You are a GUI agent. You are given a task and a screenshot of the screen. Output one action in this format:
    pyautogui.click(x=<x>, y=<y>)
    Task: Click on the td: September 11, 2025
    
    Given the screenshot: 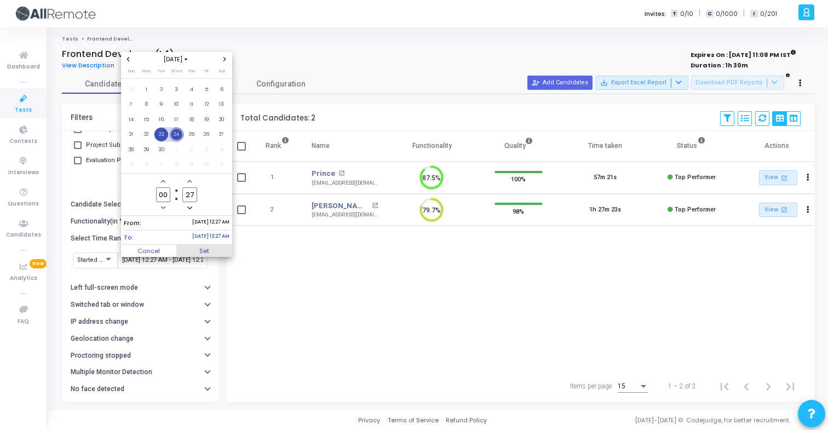 What is the action you would take?
    pyautogui.click(x=192, y=105)
    